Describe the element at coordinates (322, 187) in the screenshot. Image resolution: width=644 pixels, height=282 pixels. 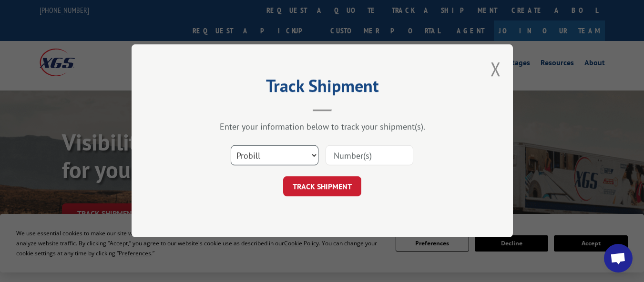
I see `button: TRACK SHIPMENT` at that location.